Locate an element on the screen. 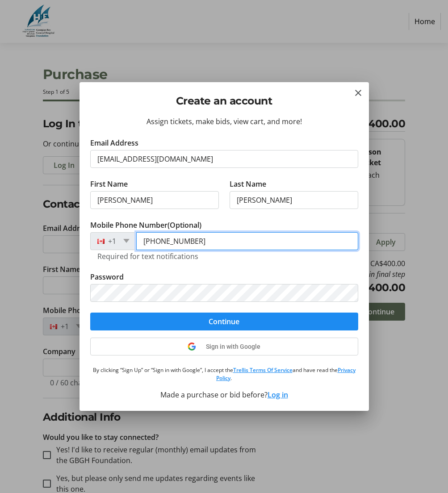  a: Trellis Terms Of Service is located at coordinates (262, 370).